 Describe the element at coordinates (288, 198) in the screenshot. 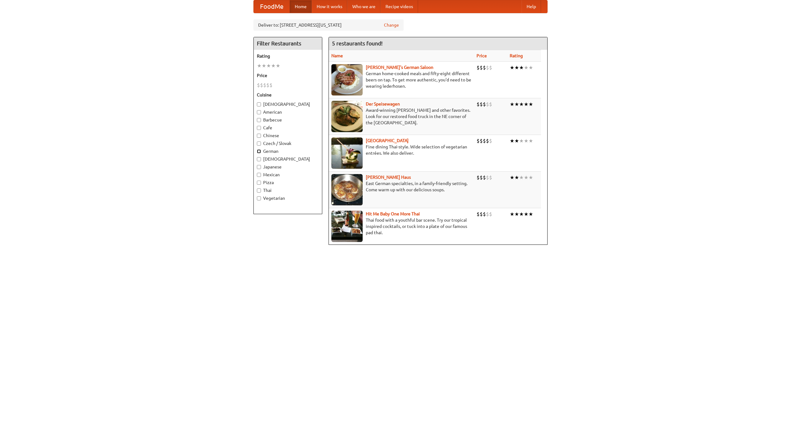

I see `label: Vegetarian` at that location.